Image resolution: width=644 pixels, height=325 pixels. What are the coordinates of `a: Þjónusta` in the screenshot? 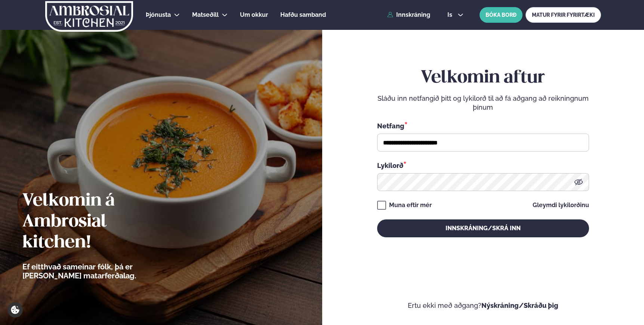 It's located at (158, 15).